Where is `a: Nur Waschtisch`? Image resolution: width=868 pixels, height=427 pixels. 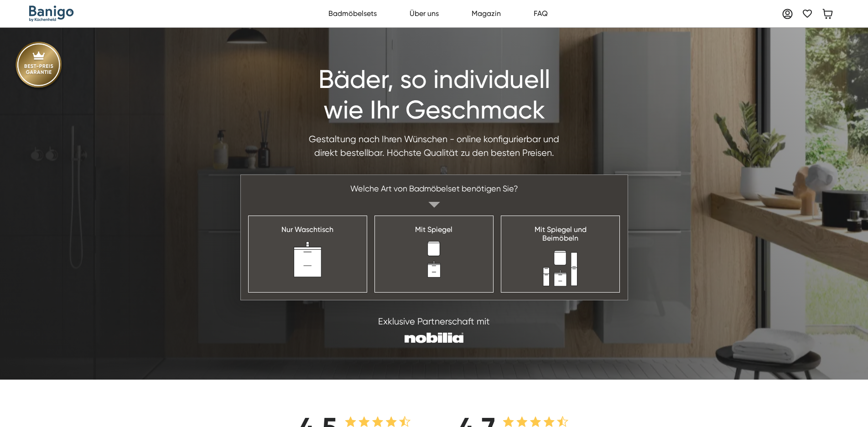
a: Nur Waschtisch is located at coordinates (308, 254).